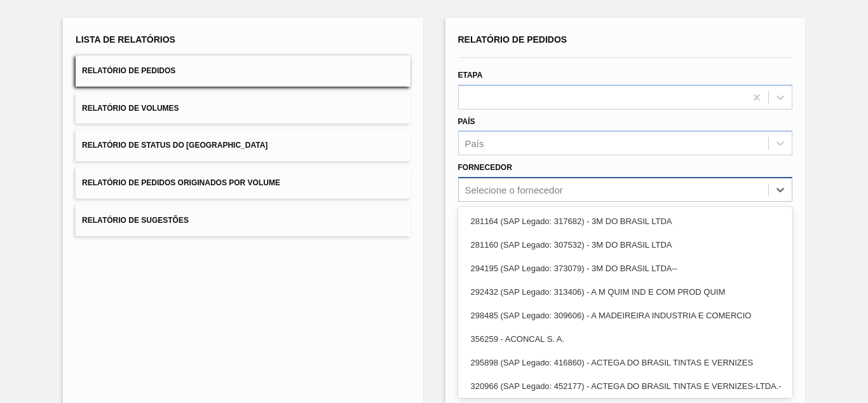 This screenshot has height=403, width=868. What do you see at coordinates (471, 75) in the screenshot?
I see `label: Etapa` at bounding box center [471, 75].